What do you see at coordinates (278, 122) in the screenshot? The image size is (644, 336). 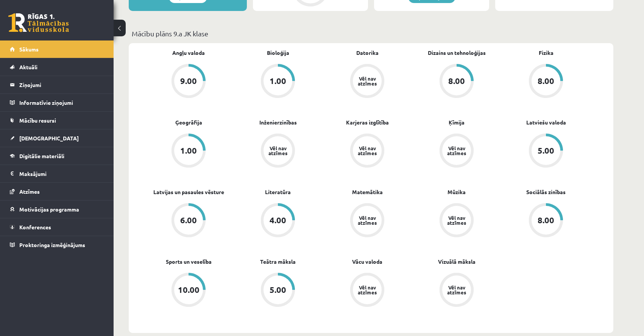 I see `a: Inženierzinības` at bounding box center [278, 122].